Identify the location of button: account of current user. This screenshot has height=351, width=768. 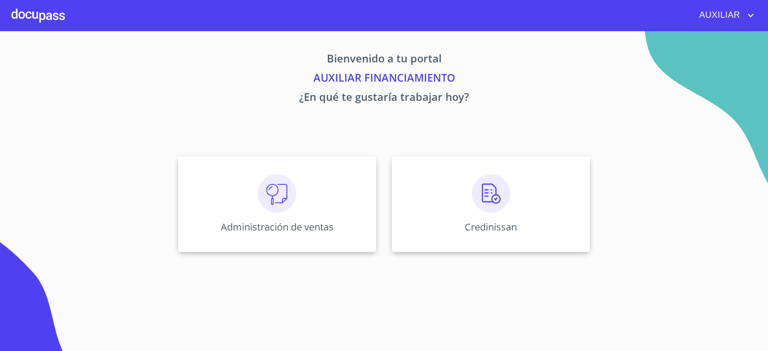
(724, 15).